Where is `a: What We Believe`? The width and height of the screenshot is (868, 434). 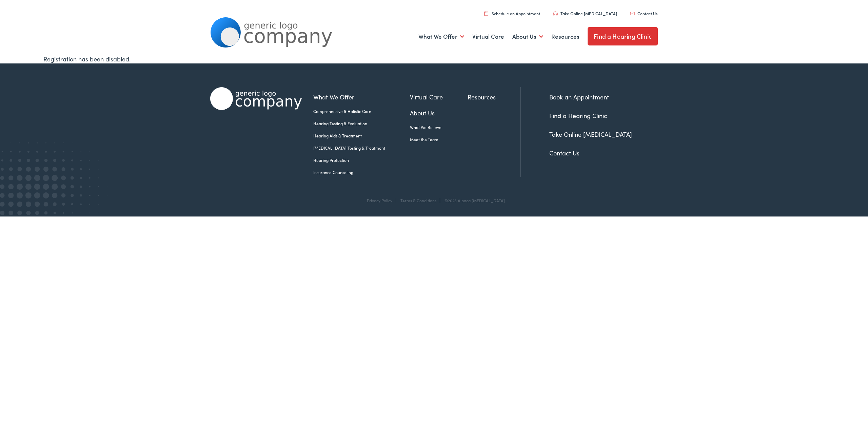 a: What We Believe is located at coordinates (439, 127).